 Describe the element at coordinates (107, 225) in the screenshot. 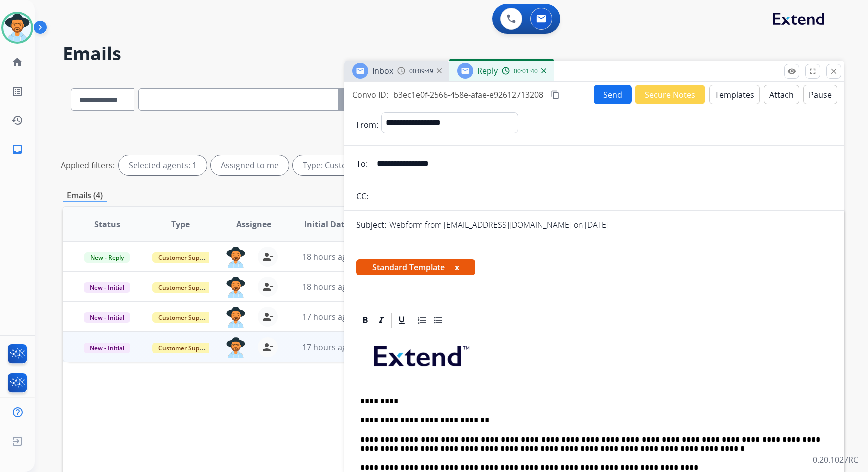

I see `span: Status` at that location.